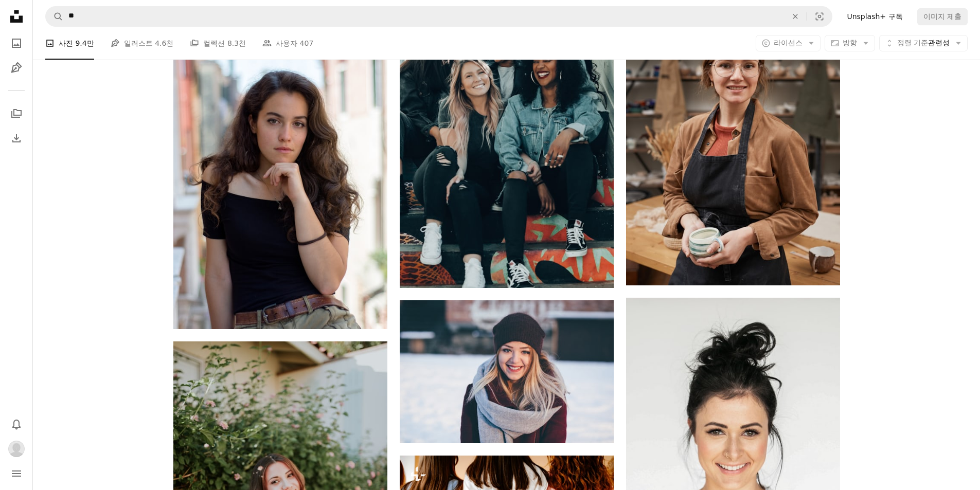 Image resolution: width=980 pixels, height=490 pixels. What do you see at coordinates (733, 125) in the screenshot?
I see `a: 세로 허리 위로 올라가 작업장, 취미, 중소기업에서 포즈를 취하는 동안 카메라를 바라보는 젊은 여성 도예가의 초상화` at bounding box center [733, 125].